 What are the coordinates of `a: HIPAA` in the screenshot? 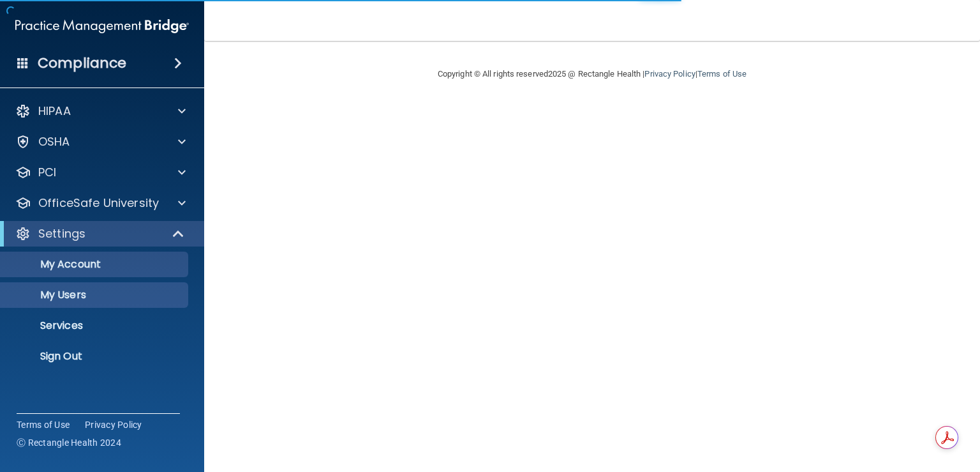 It's located at (100, 111).